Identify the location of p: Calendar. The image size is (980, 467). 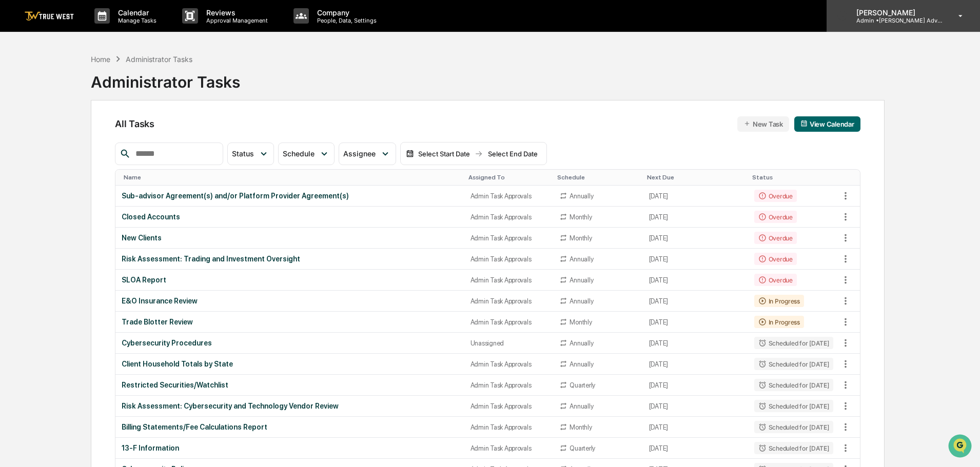
(136, 12).